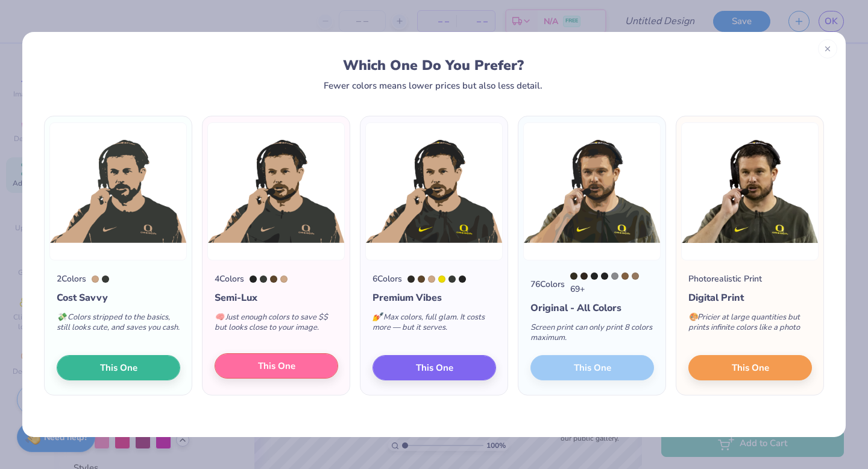  I want to click on div: Semi-Lux, so click(276, 298).